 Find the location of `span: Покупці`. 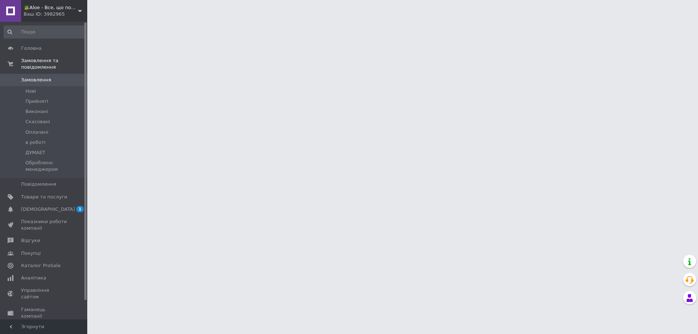

span: Покупці is located at coordinates (31, 254).